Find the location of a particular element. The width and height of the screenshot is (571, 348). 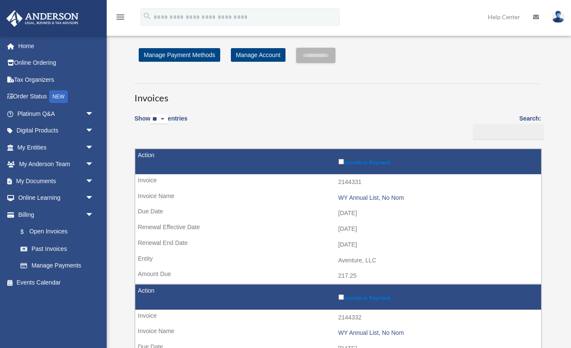

h3: Invoices is located at coordinates (337, 94).